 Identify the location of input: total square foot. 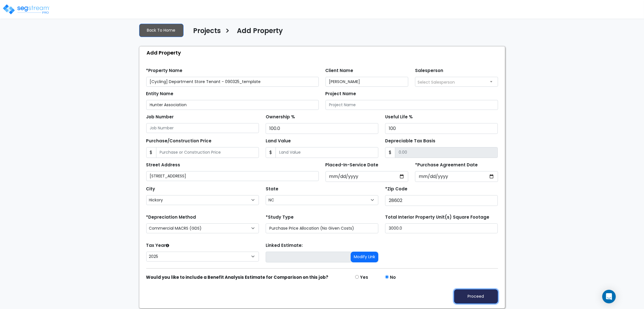
(441, 228).